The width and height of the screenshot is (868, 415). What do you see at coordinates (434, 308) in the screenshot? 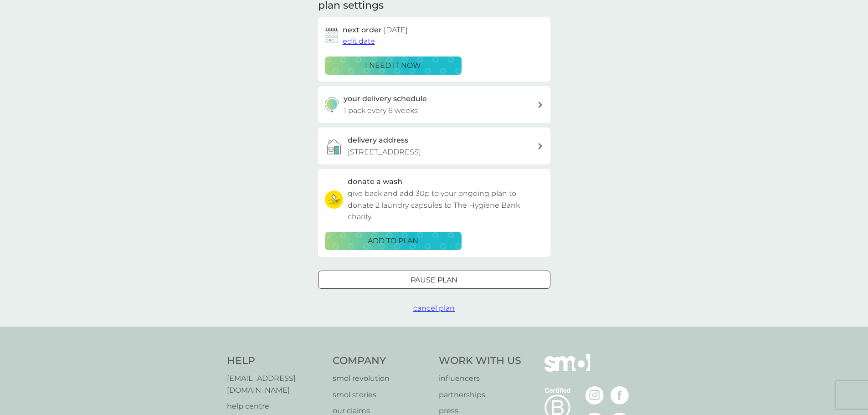
I see `span: cancel plan` at bounding box center [434, 308].